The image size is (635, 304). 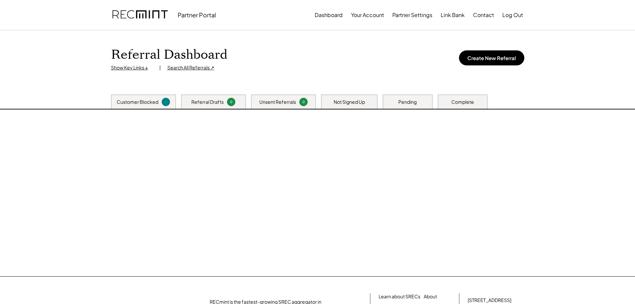 What do you see at coordinates (513, 15) in the screenshot?
I see `button: Log Out` at bounding box center [513, 15].